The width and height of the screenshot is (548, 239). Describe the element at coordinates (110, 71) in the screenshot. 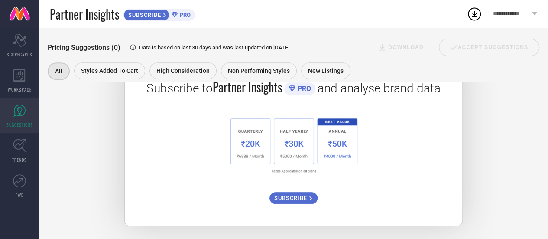

I see `span: Styles Added To Cart` at that location.